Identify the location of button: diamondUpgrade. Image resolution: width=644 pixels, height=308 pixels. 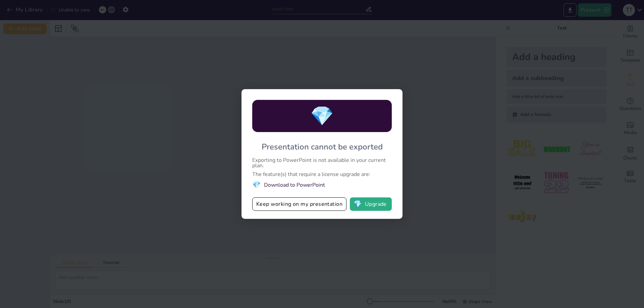
(371, 204).